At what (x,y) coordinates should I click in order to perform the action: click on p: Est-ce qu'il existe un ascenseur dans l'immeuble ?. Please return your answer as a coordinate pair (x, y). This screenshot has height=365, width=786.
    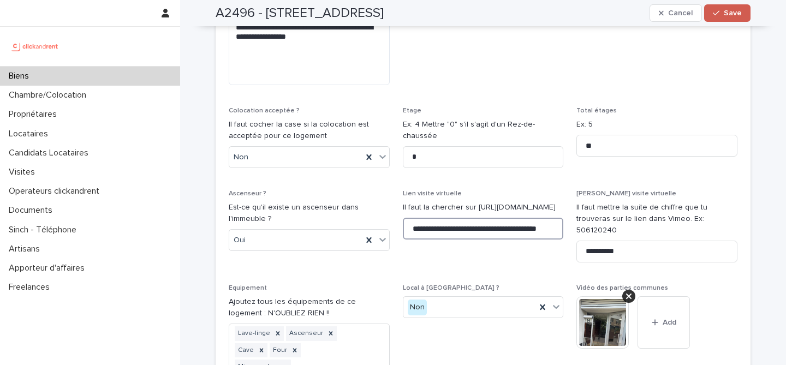
    Looking at the image, I should click on (309, 213).